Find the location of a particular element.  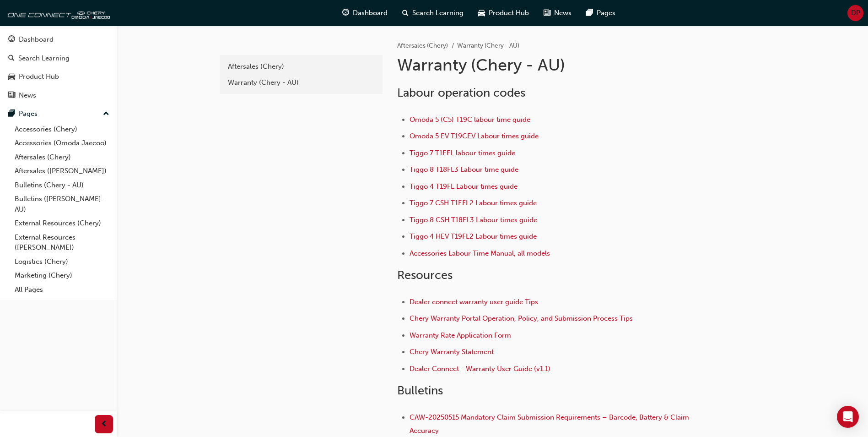

span: CAW-20250515 Mandatory Claim Submission Requirements – Barcode, Battery & Claim Accuracy is located at coordinates (550, 424).